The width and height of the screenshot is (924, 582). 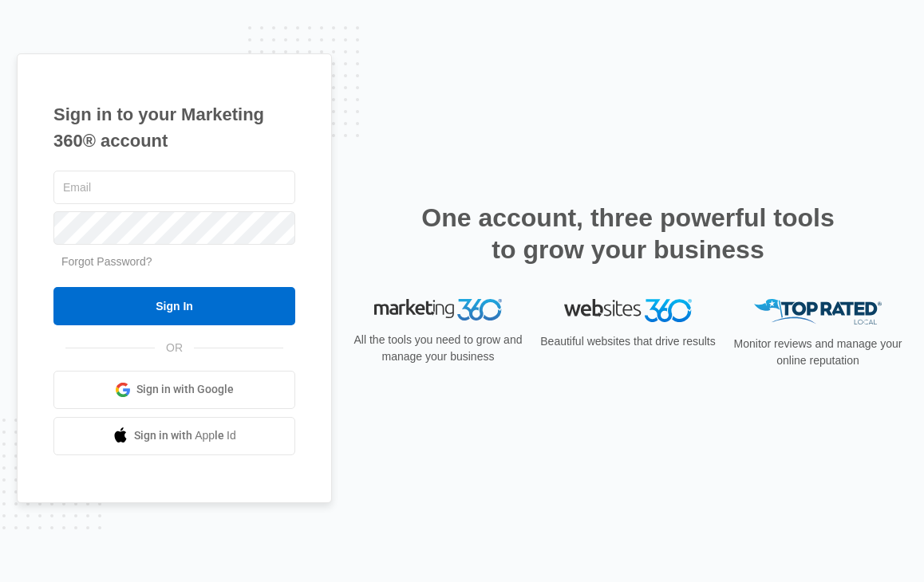 I want to click on a: Sign in with Google, so click(x=174, y=390).